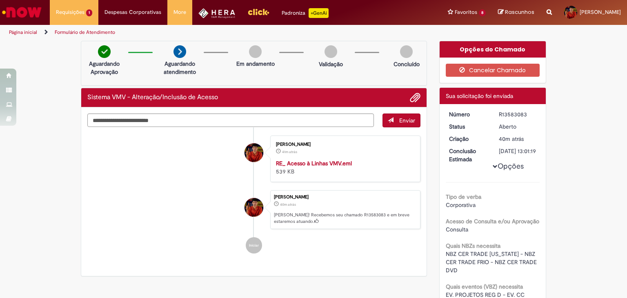  Describe the element at coordinates (517, 126) in the screenshot. I see `div: Aberto` at that location.